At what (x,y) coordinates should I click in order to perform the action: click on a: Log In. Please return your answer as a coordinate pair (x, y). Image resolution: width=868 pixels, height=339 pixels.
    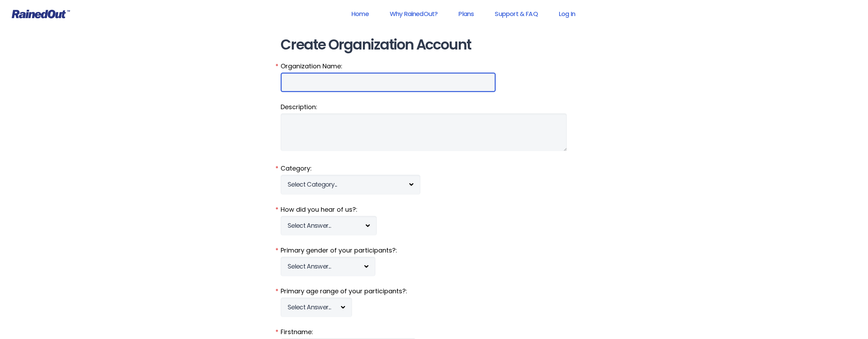
    Looking at the image, I should click on (567, 13).